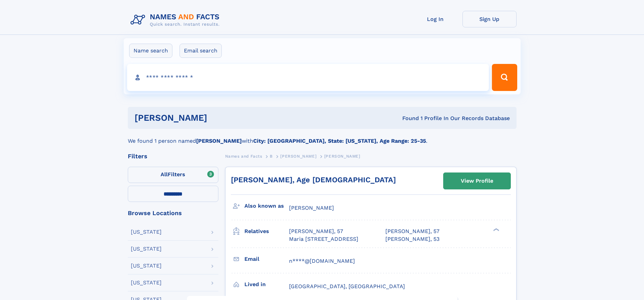  Describe the element at coordinates (271, 156) in the screenshot. I see `span: B` at that location.